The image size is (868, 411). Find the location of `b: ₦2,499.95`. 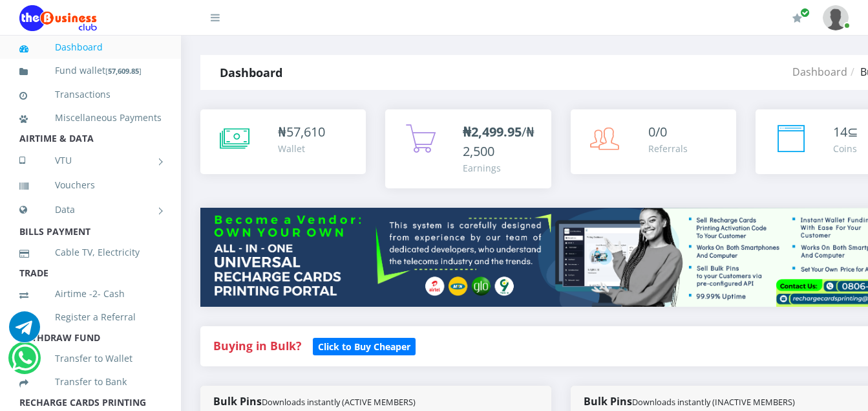

b: ₦2,499.95 is located at coordinates (492, 131).